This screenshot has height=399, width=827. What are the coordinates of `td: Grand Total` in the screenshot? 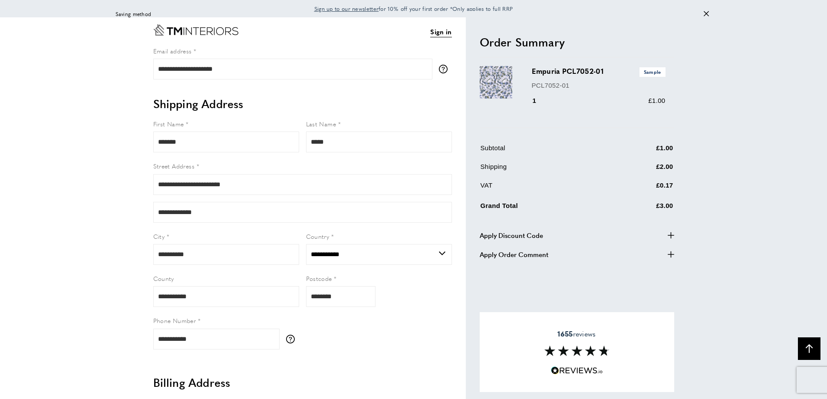 It's located at (546, 208).